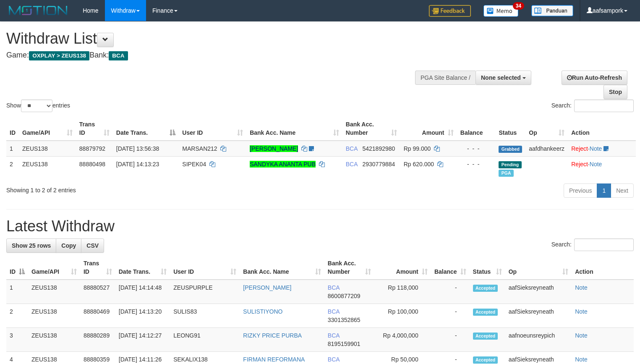 The image size is (640, 364). I want to click on th: Date Trans.: activate to sort column ascending, so click(143, 267).